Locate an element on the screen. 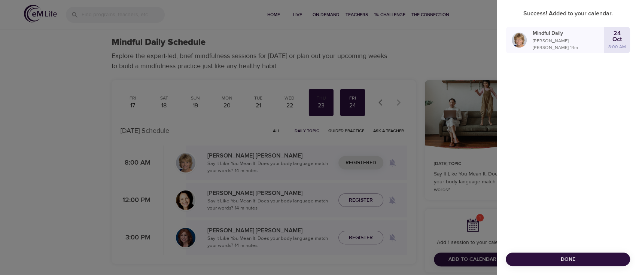 This screenshot has width=639, height=275. p: Success! Added to your calendar. is located at coordinates (568, 13).